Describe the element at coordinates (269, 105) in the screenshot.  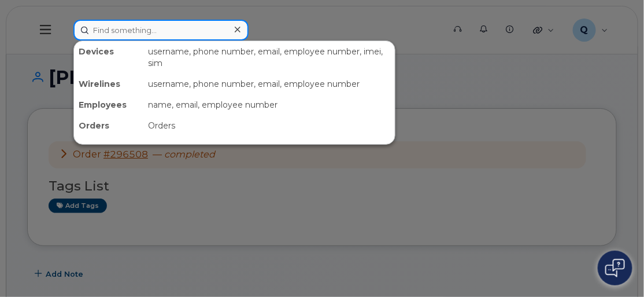
I see `div: name, email, employee number` at that location.